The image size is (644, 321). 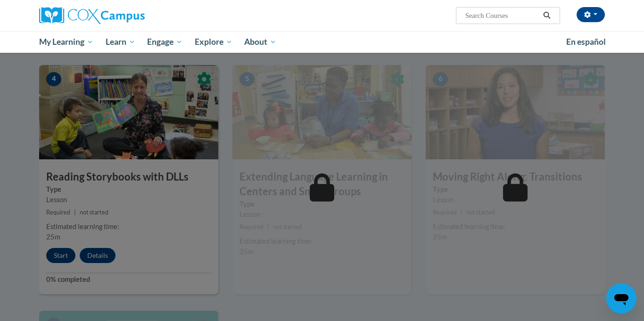 I want to click on a: Learn, so click(x=120, y=42).